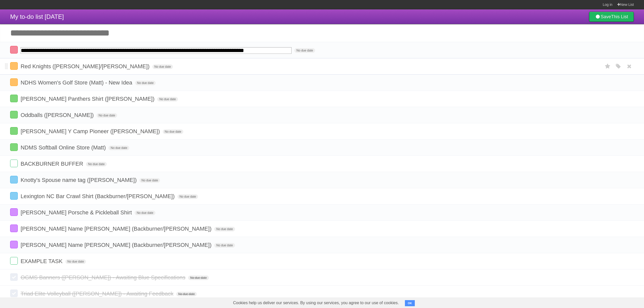 The width and height of the screenshot is (644, 308). What do you see at coordinates (612, 17) in the screenshot?
I see `a: SaveThis List` at bounding box center [612, 17].